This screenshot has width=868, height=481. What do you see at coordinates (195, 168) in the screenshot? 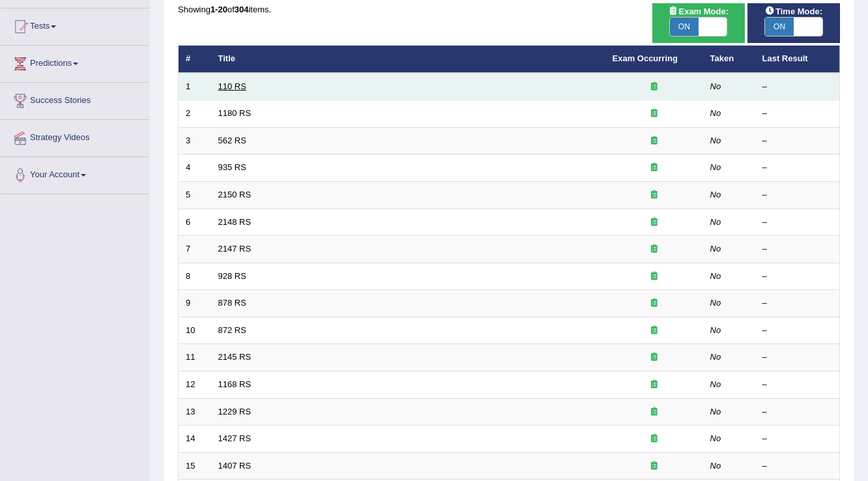
I see `td: 4` at bounding box center [195, 168].